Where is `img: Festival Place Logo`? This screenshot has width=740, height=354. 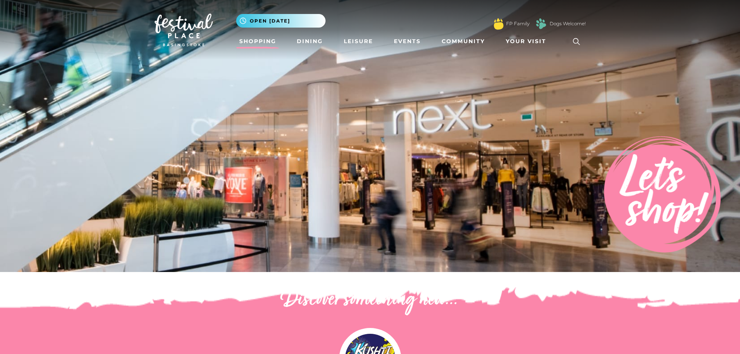 img: Festival Place Logo is located at coordinates (184, 30).